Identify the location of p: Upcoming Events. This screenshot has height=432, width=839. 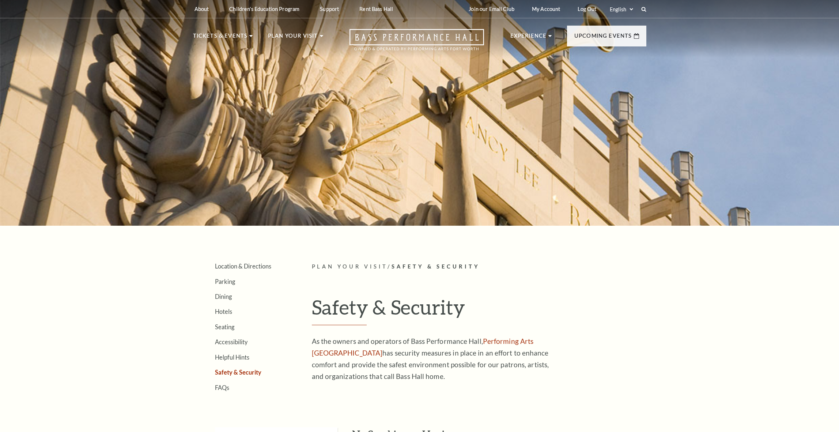
(603, 38).